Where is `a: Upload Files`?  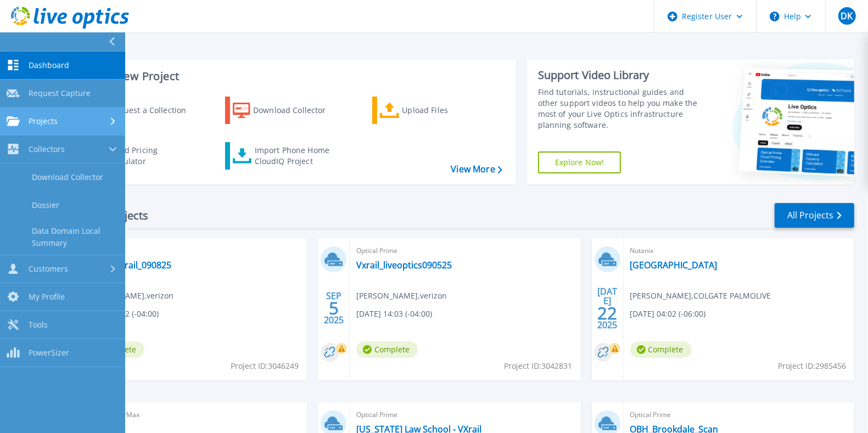 a: Upload Files is located at coordinates (433, 110).